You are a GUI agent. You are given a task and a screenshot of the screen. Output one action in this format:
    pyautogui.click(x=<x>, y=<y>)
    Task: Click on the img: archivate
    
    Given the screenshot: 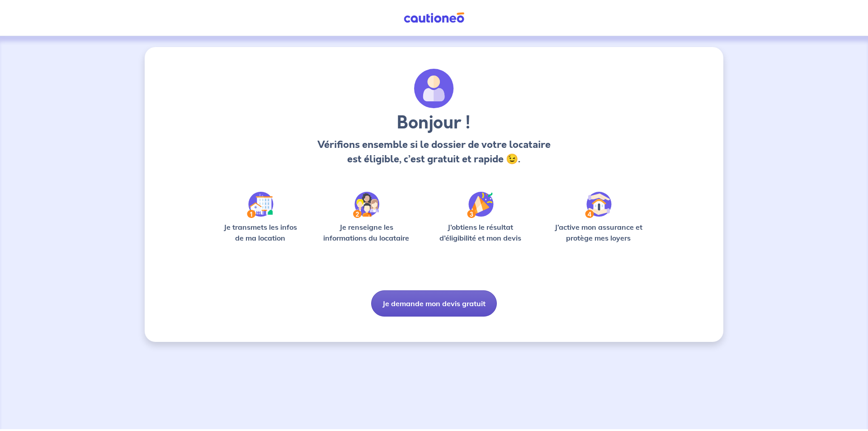 What is the action you would take?
    pyautogui.click(x=434, y=89)
    